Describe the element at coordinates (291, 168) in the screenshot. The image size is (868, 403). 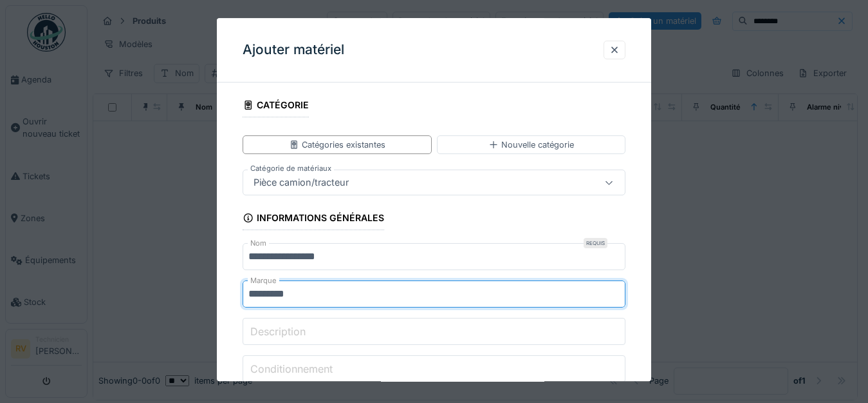
I see `label: Catégorie de matériaux` at that location.